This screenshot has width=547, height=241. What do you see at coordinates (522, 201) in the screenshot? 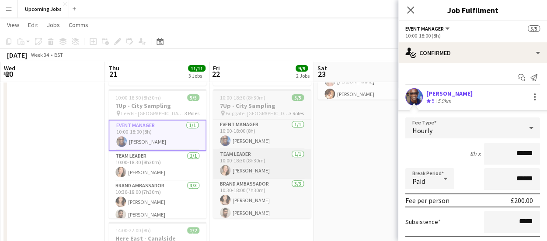
I see `div: £200.00` at bounding box center [522, 201].